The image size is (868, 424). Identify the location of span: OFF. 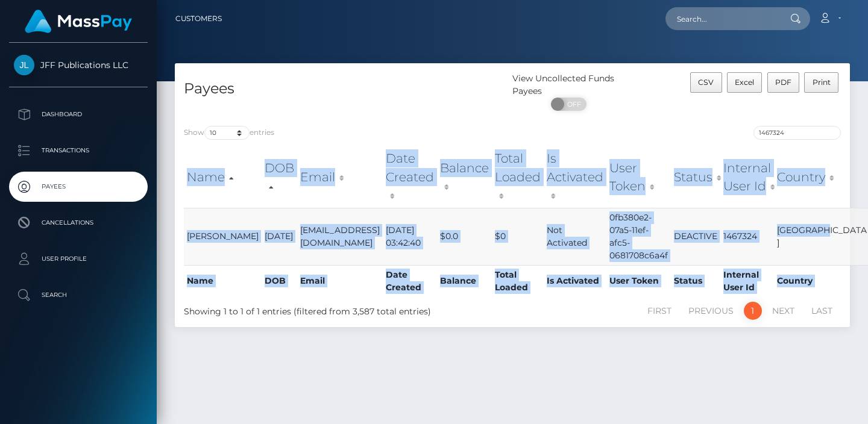
(572, 105).